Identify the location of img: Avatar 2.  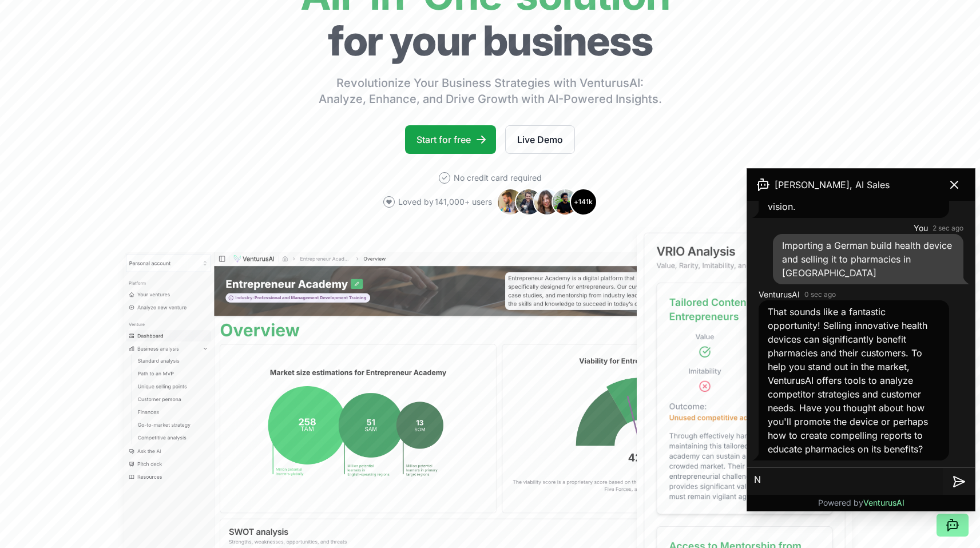
(529, 202).